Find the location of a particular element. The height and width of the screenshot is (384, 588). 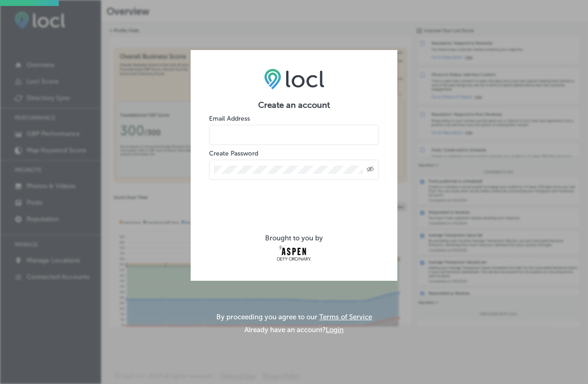

a: Terms of Service is located at coordinates (345, 317).